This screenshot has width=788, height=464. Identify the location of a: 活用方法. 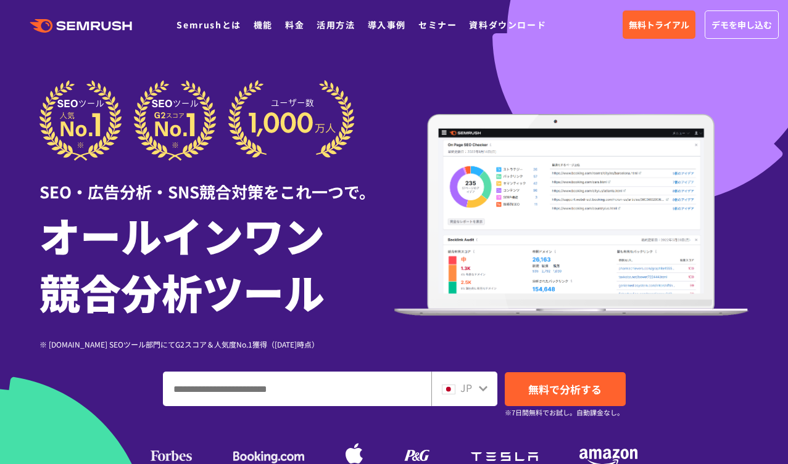
(336, 25).